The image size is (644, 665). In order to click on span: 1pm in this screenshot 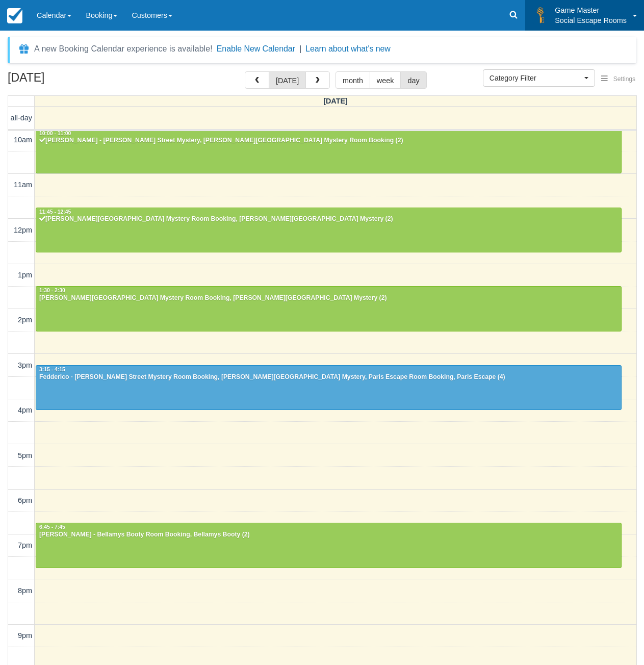, I will do `click(25, 275)`.